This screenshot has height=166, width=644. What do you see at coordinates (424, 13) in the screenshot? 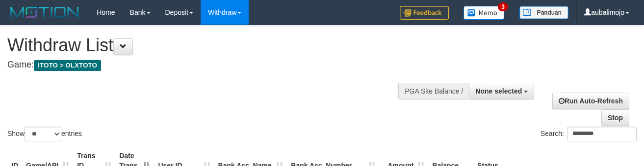
I see `img: Feedback.jpg` at bounding box center [424, 13].